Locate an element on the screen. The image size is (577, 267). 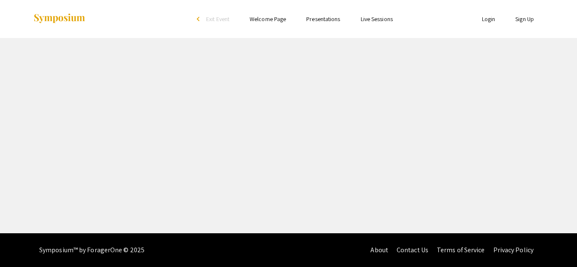
a: Contact Us is located at coordinates (412, 250).